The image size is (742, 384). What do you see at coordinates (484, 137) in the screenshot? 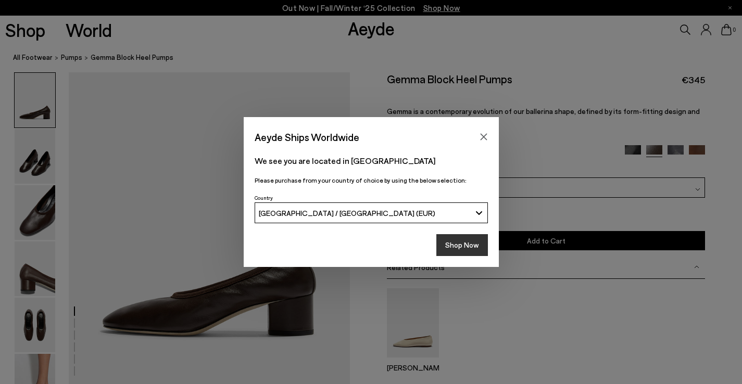
I see `button: Close` at bounding box center [484, 137].